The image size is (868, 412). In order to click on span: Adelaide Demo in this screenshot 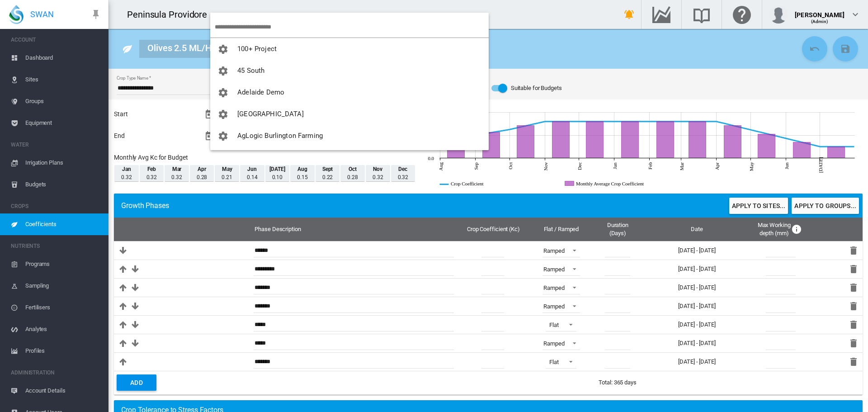, I will do `click(261, 92)`.